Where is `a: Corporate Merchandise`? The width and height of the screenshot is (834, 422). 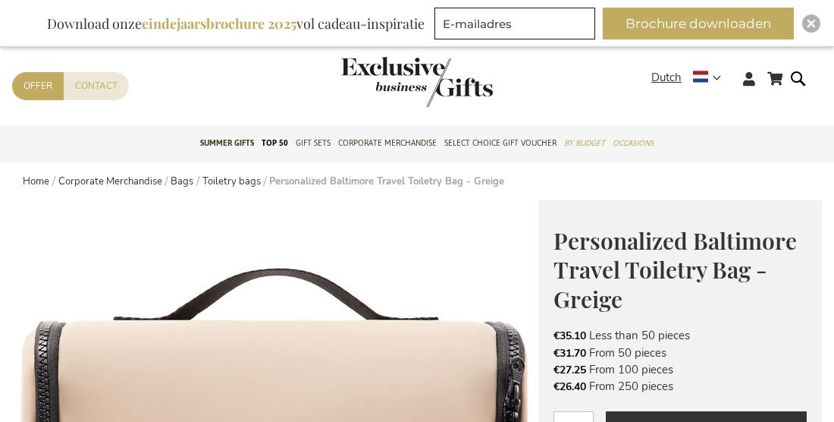 a: Corporate Merchandise is located at coordinates (110, 181).